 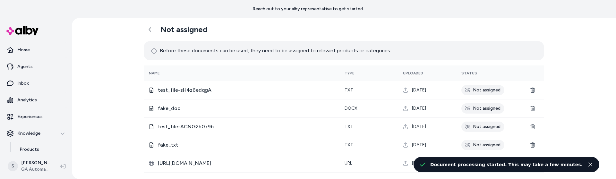 I want to click on p: Experiences, so click(x=30, y=117).